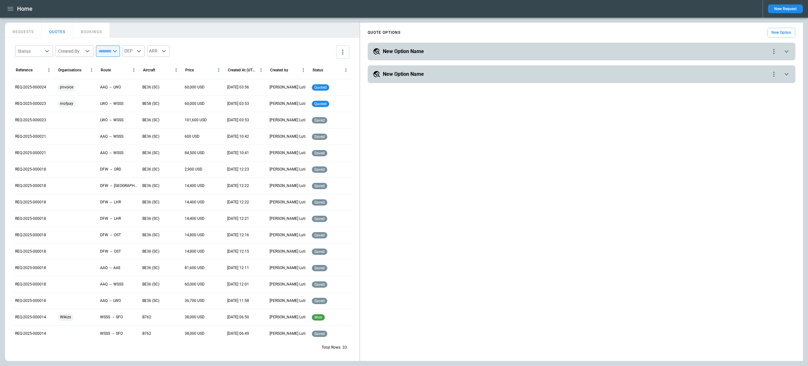  What do you see at coordinates (158, 51) in the screenshot?
I see `div: ARR` at bounding box center [158, 51].